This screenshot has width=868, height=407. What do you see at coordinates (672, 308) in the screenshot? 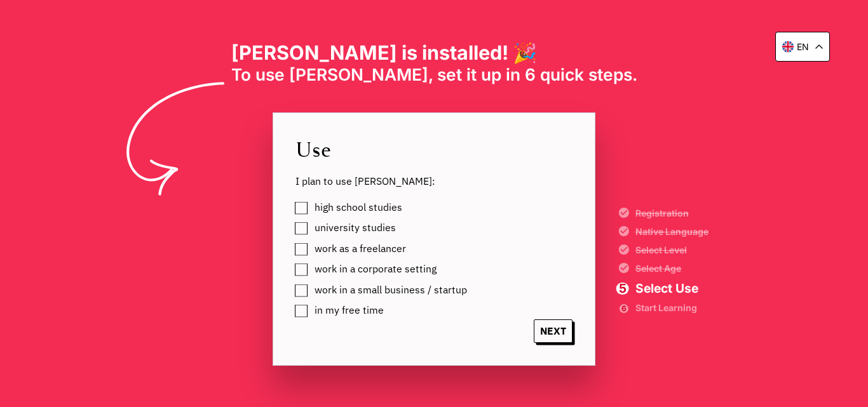
I see `span: Start Learning` at bounding box center [672, 308].